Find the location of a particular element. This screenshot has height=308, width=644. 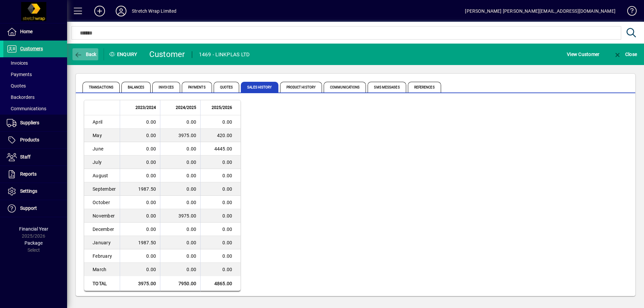

a: Invoices is located at coordinates (35, 63).